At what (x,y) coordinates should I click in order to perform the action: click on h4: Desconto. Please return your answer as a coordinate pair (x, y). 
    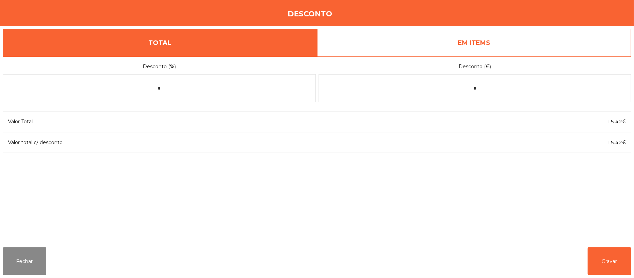
    Looking at the image, I should click on (310, 14).